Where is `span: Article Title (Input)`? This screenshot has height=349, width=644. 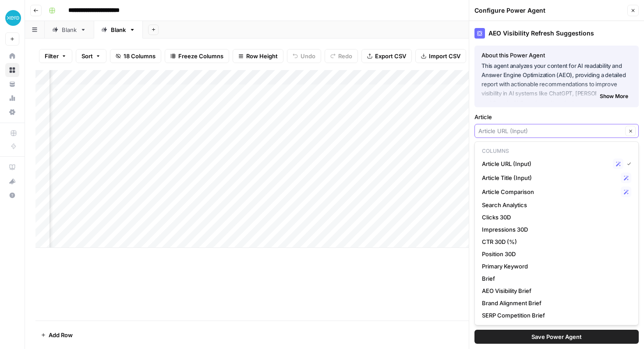
span: Article Title (Input) is located at coordinates (549, 178).